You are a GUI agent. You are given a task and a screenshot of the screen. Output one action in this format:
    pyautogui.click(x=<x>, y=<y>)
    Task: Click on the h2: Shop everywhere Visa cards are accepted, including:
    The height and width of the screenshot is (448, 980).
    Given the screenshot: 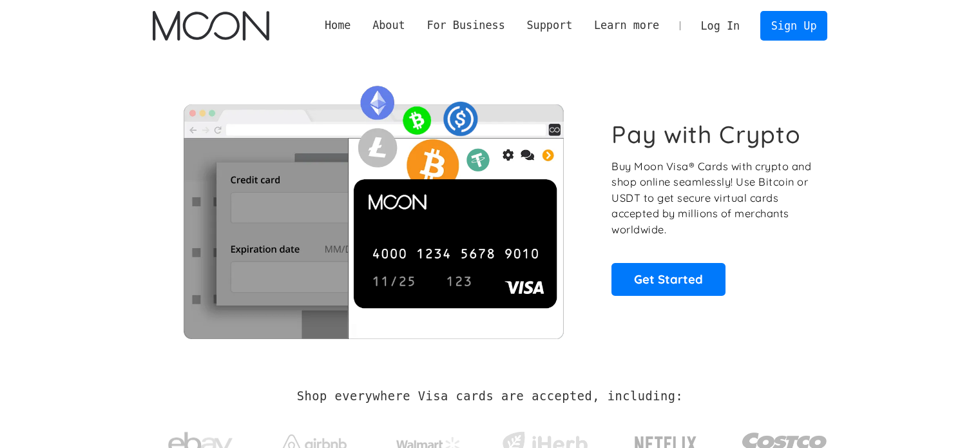 What is the action you would take?
    pyautogui.click(x=490, y=396)
    